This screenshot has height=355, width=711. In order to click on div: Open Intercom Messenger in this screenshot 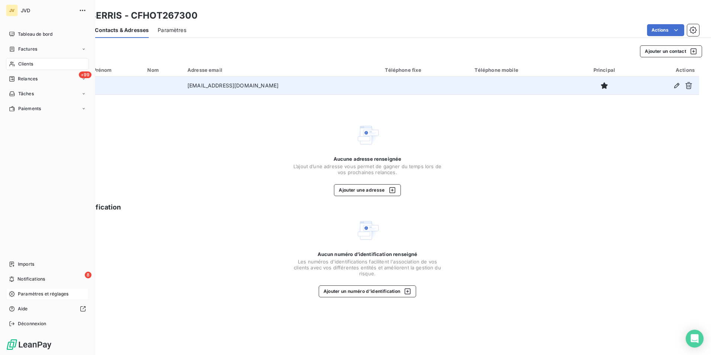, I will do `click(694, 338)`.